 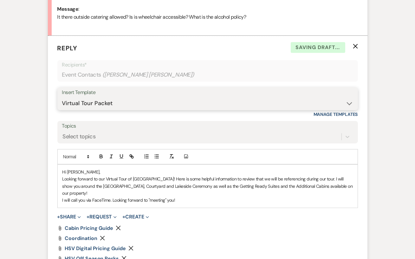 What do you see at coordinates (81, 239) in the screenshot?
I see `a: Coordination` at bounding box center [81, 239].